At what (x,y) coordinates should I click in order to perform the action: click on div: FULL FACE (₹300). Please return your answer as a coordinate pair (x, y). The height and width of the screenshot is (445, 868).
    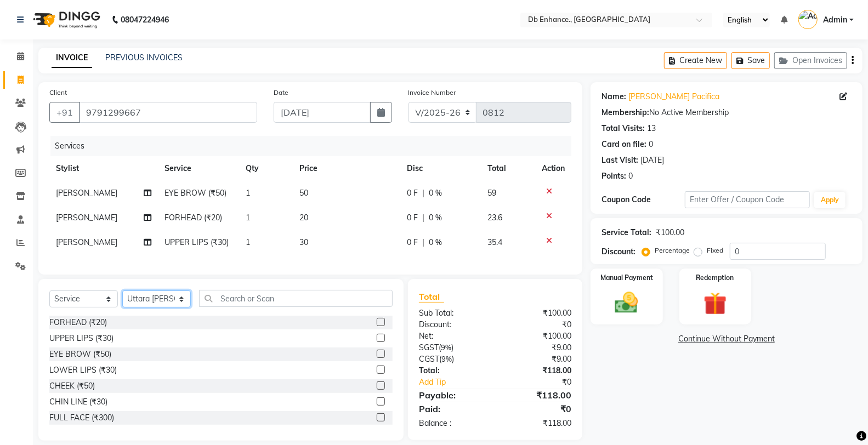
    Looking at the image, I should click on (82, 418).